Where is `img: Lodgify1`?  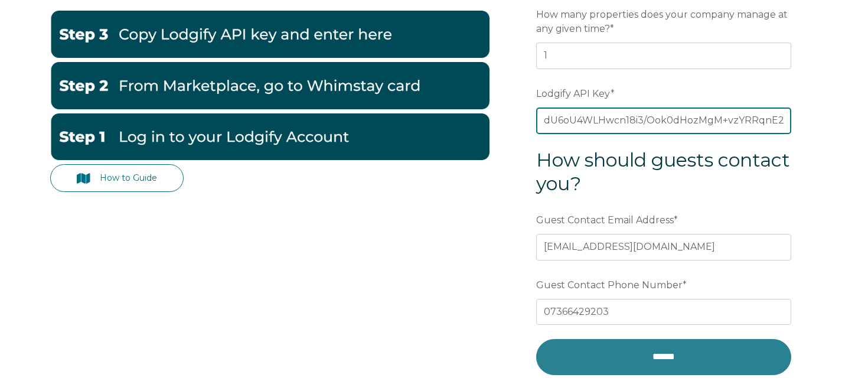
img: Lodgify1 is located at coordinates (270, 137).